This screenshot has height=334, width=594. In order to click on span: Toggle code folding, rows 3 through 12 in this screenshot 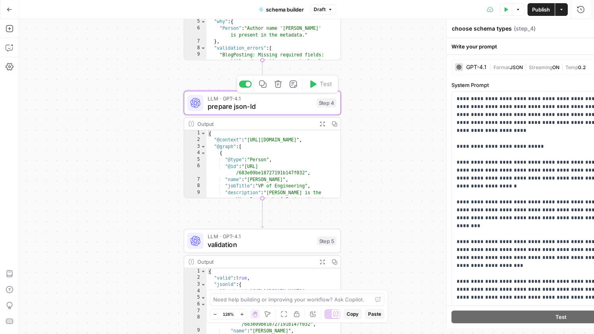, I will do `click(203, 146)`.